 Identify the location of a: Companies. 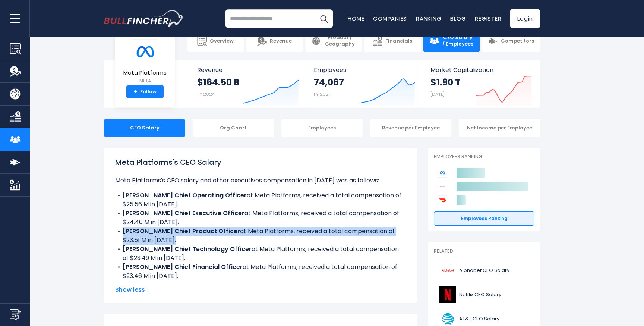
(390, 18).